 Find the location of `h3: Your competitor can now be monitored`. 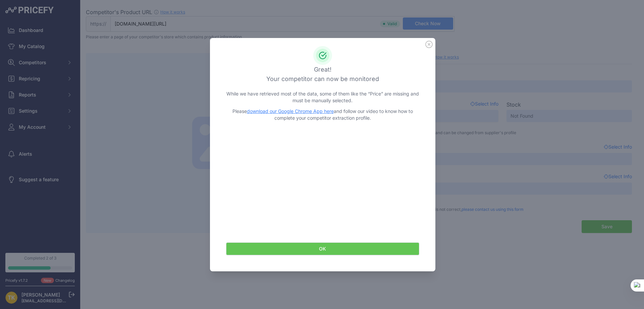

h3: Your competitor can now be monitored is located at coordinates (323, 79).